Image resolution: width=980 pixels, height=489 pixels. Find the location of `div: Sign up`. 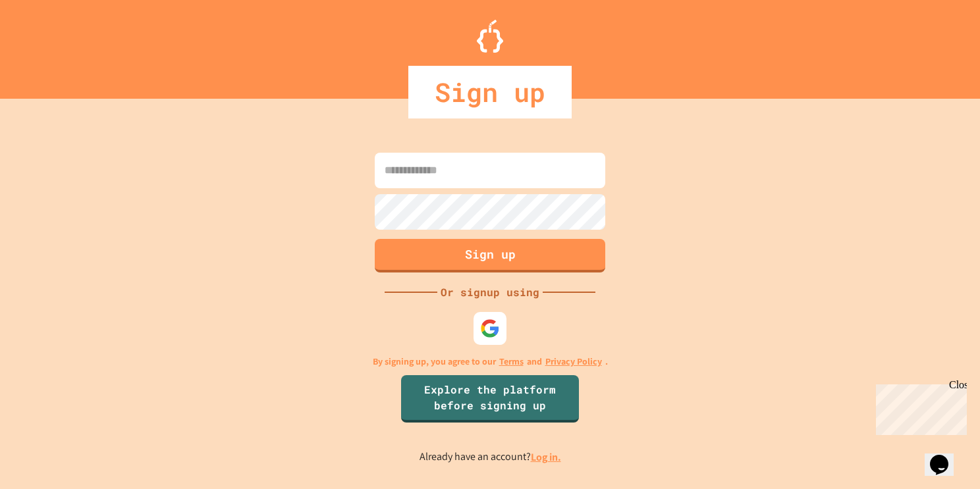

div: Sign up is located at coordinates (490, 92).